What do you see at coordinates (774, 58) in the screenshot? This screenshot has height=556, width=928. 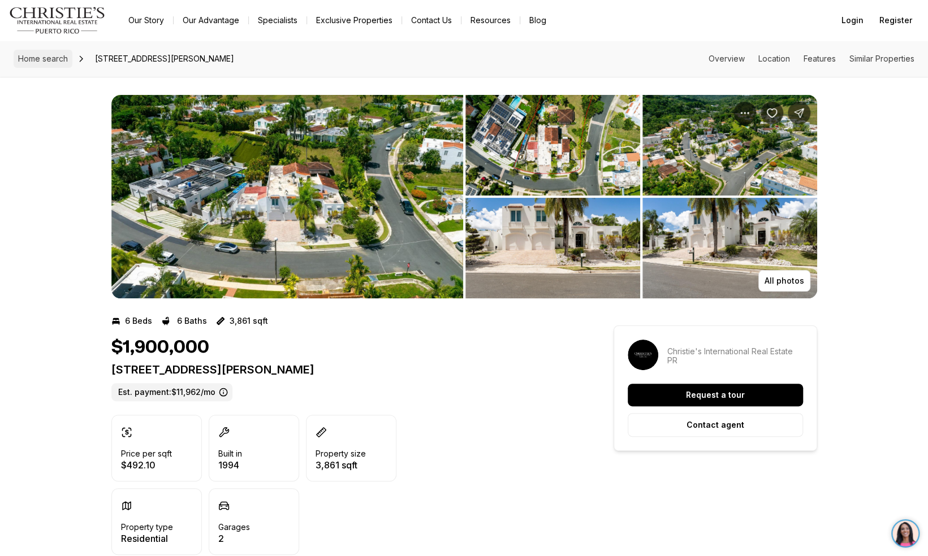 I see `a: Skip to: Location` at bounding box center [774, 58].